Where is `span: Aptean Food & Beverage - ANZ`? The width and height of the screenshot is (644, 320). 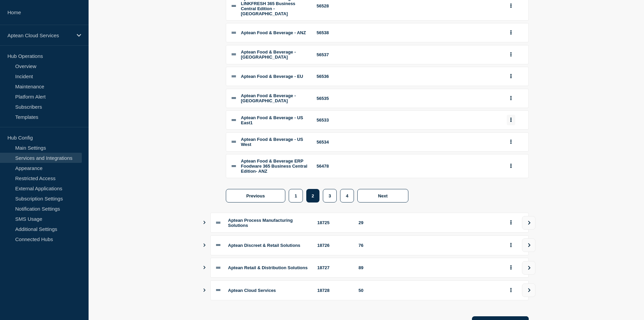
span: Aptean Food & Beverage - ANZ is located at coordinates (273, 32).